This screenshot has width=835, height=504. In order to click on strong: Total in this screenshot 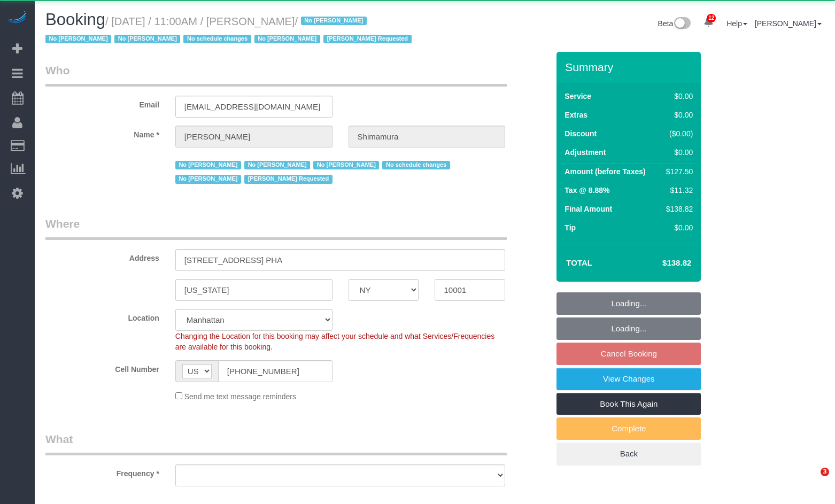, I will do `click(578, 262)`.